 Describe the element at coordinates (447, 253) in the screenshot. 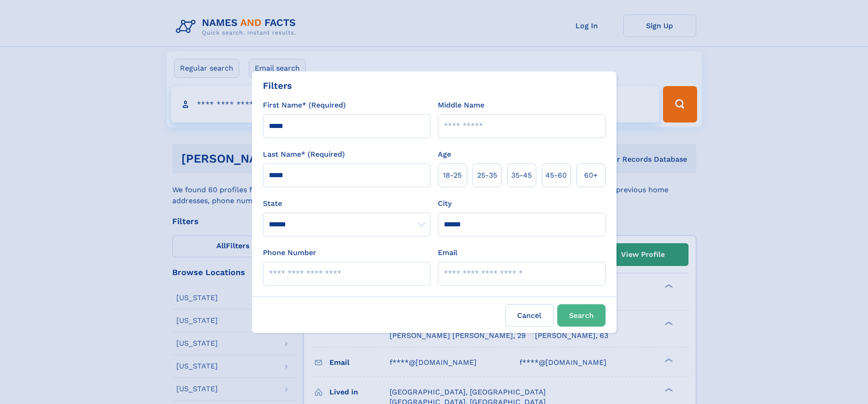

I see `label: Email` at that location.